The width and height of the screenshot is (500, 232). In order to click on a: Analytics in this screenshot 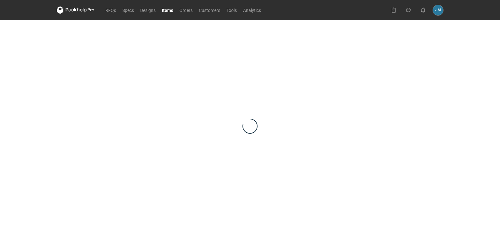, I will do `click(252, 10)`.